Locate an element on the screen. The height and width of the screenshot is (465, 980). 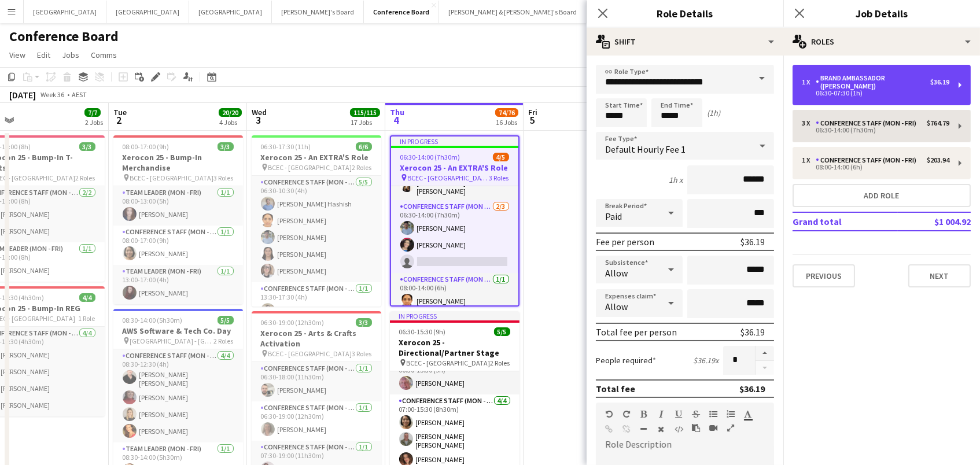
td: Grand total is located at coordinates (845, 221).